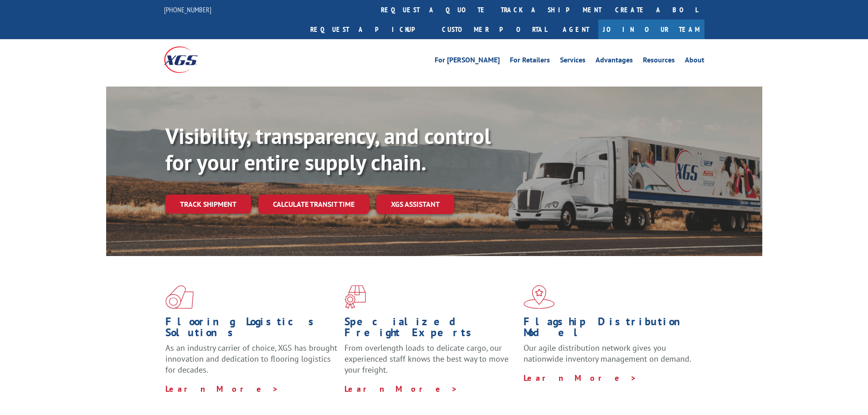 This screenshot has height=415, width=868. I want to click on a: Calculate transit time, so click(314, 204).